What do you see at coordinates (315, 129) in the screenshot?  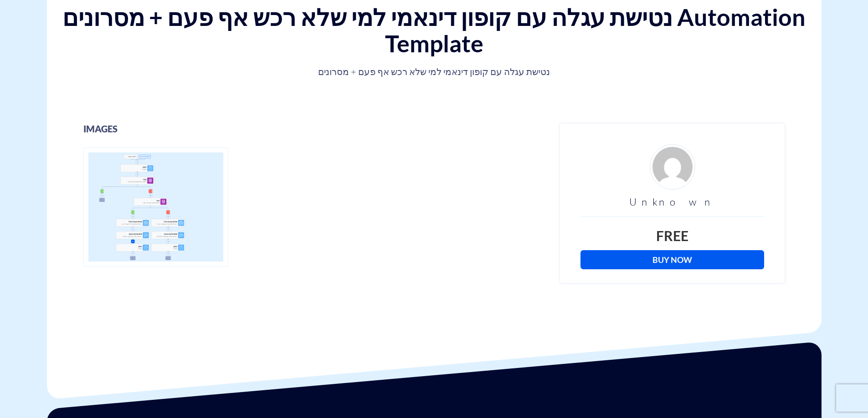 I see `h3: images` at bounding box center [315, 129].